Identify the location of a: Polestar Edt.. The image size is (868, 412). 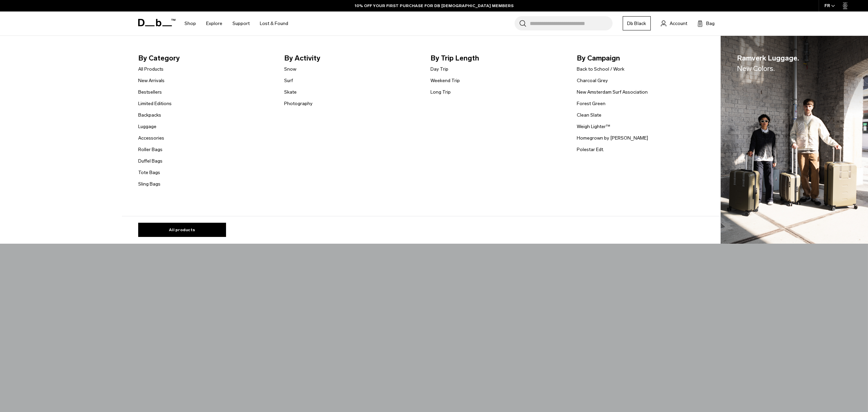
(590, 149).